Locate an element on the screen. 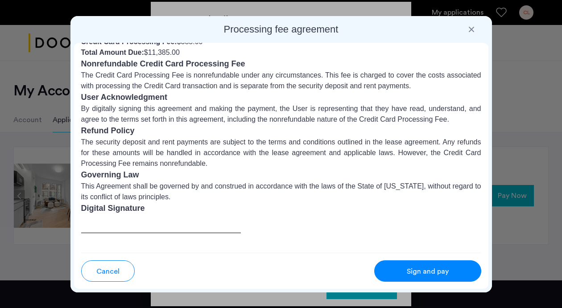 The image size is (562, 308). p: The Credit Card Processing Fee is nonrefundable under any circumstances. This fee is charged to c... is located at coordinates (281, 81).